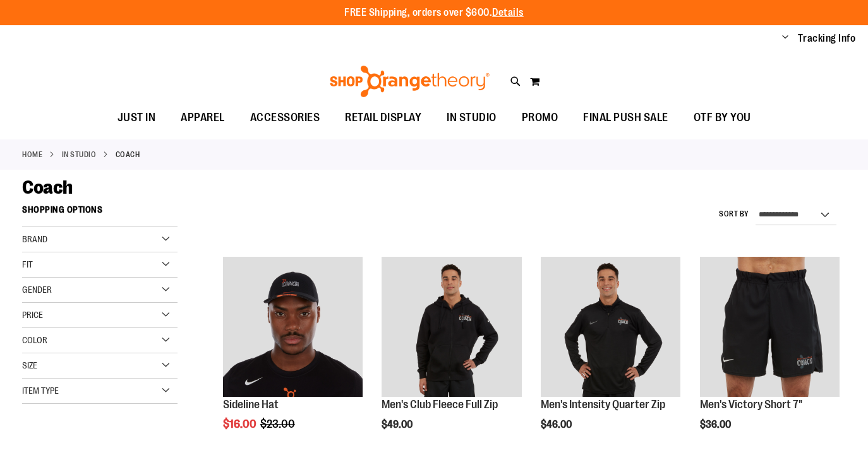 This screenshot has height=453, width=868. Describe the element at coordinates (557, 425) in the screenshot. I see `span: $46.00` at that location.